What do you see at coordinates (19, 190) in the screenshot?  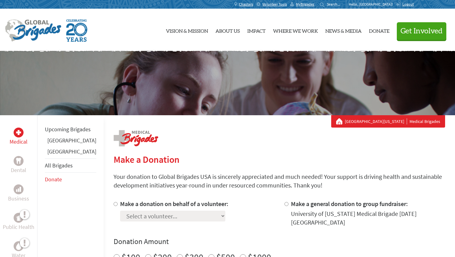 I see `div: Business` at bounding box center [19, 190].